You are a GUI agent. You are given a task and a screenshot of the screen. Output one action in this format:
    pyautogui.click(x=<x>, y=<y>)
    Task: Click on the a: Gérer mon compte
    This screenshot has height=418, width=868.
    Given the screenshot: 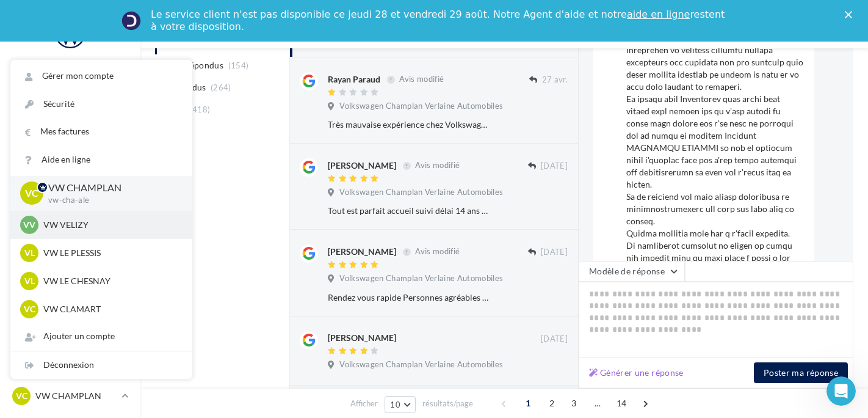 What is the action you would take?
    pyautogui.click(x=101, y=76)
    